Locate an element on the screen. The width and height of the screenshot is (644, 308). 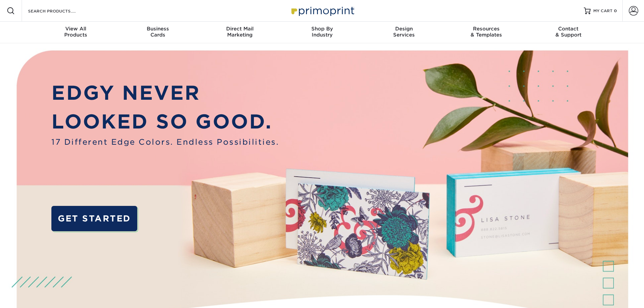
span: Contact is located at coordinates (568, 29).